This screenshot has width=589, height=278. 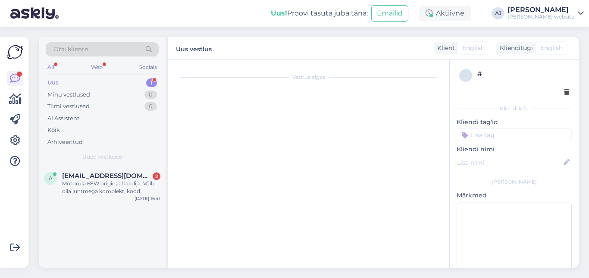 I want to click on p: Märkmed, so click(x=514, y=195).